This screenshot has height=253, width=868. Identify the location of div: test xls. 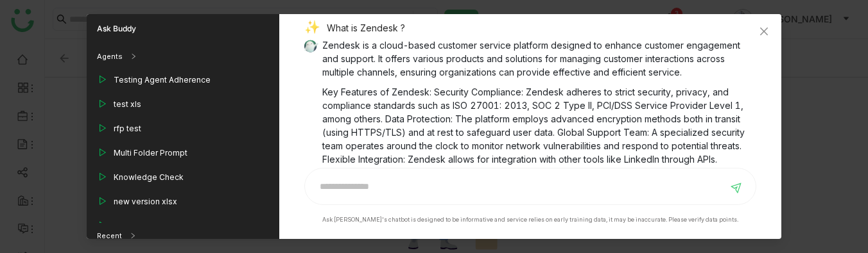
(127, 105).